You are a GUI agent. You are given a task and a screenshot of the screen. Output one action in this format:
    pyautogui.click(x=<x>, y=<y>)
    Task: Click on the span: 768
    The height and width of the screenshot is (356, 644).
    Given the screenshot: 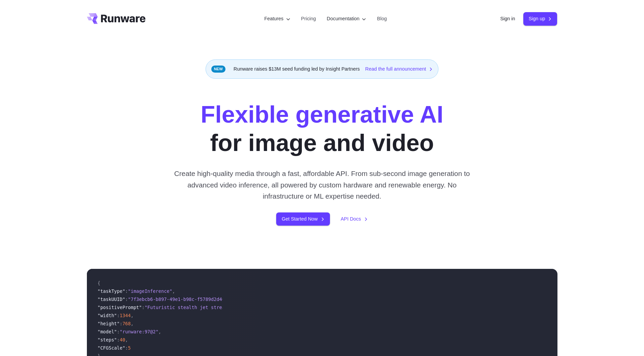 What is the action you would take?
    pyautogui.click(x=126, y=324)
    